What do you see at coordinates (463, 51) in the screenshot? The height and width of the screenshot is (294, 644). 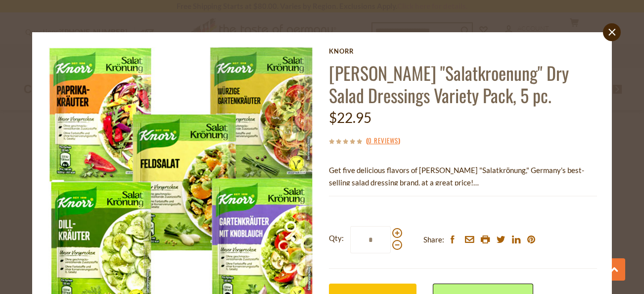 I see `a: Knorr` at bounding box center [463, 51].